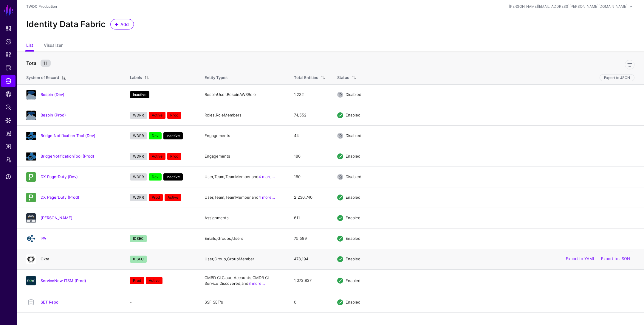 This screenshot has width=644, height=325. What do you see at coordinates (310, 115) in the screenshot?
I see `td: 74,552` at bounding box center [310, 115].